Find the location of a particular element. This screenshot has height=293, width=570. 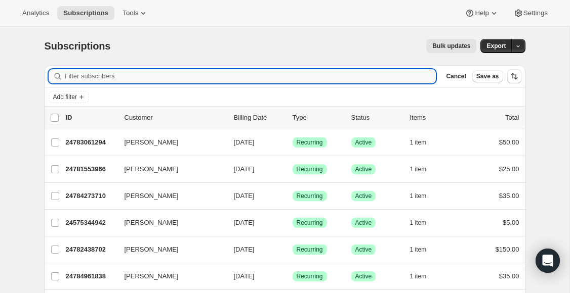

span: Bulk updates is located at coordinates (451, 46).